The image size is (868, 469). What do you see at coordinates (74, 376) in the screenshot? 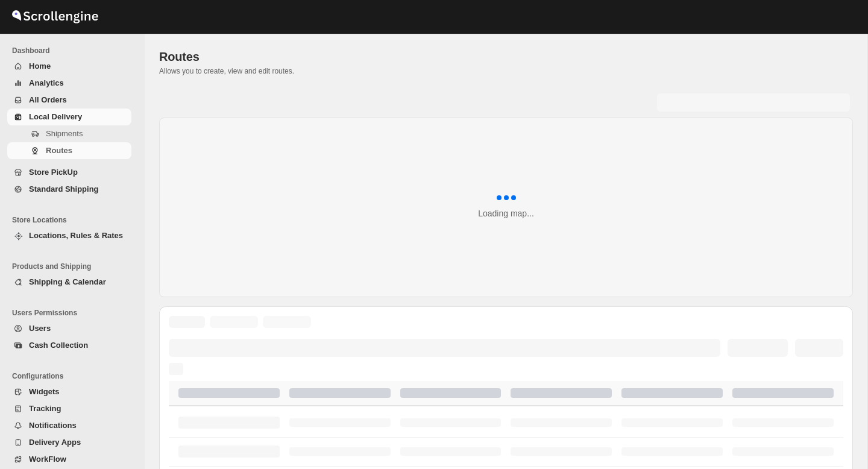
I see `span: Configurations` at bounding box center [74, 376].